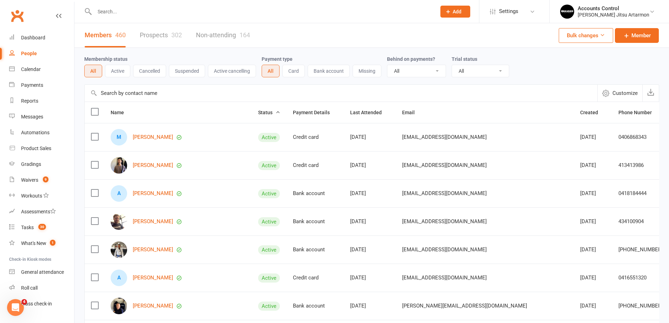 The image size is (669, 323). What do you see at coordinates (121, 112) in the screenshot?
I see `span: Name` at bounding box center [121, 112].